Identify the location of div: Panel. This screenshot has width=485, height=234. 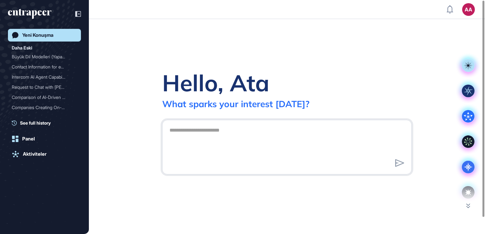
(29, 139).